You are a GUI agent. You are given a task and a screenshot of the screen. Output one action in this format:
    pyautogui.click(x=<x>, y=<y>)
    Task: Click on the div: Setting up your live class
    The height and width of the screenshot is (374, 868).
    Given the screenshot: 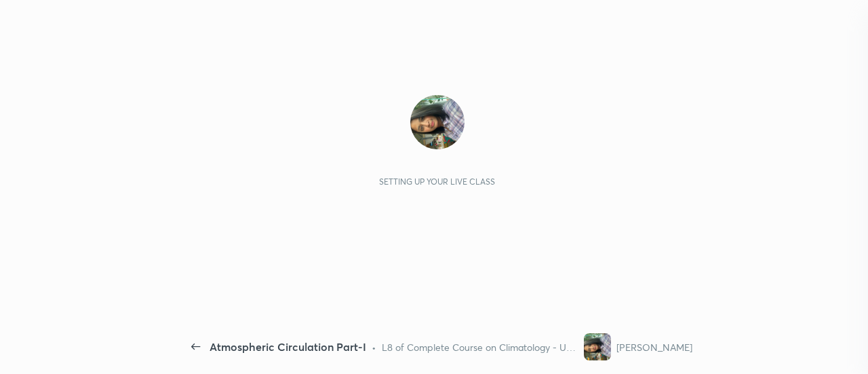 What is the action you would take?
    pyautogui.click(x=436, y=181)
    